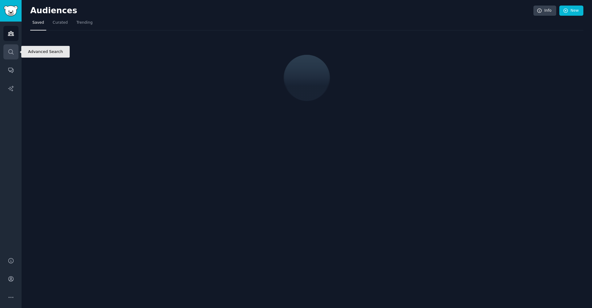  What do you see at coordinates (545, 11) in the screenshot?
I see `a: Info` at bounding box center [545, 11].